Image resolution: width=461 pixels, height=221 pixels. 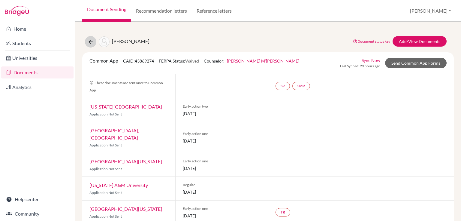 What do you see at coordinates (37, 214) in the screenshot?
I see `a: Community` at bounding box center [37, 214].